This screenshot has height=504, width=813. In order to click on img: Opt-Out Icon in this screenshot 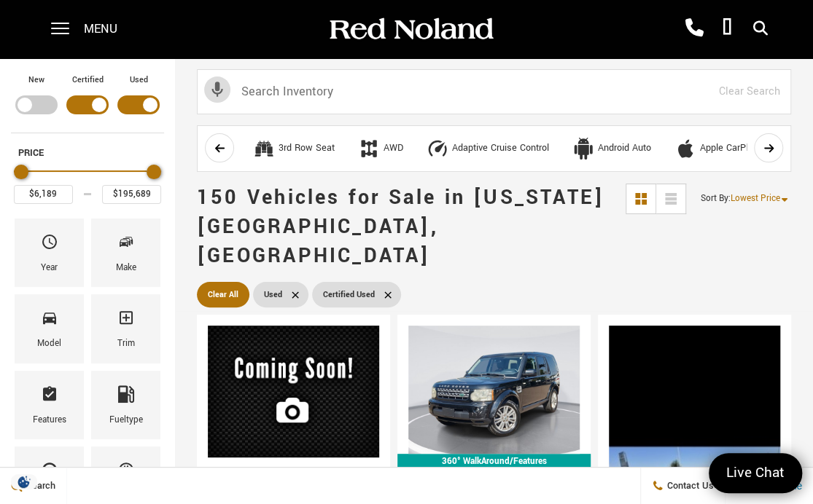, I will do `click(24, 482)`.